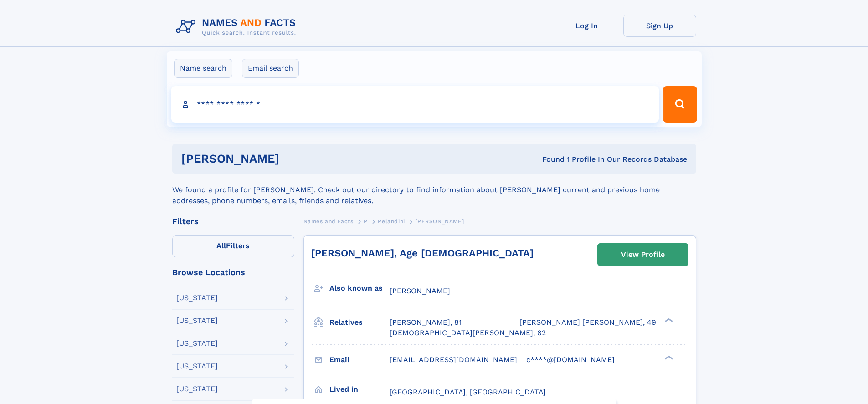 The image size is (868, 404). Describe the element at coordinates (360, 288) in the screenshot. I see `h3: Also known as` at that location.